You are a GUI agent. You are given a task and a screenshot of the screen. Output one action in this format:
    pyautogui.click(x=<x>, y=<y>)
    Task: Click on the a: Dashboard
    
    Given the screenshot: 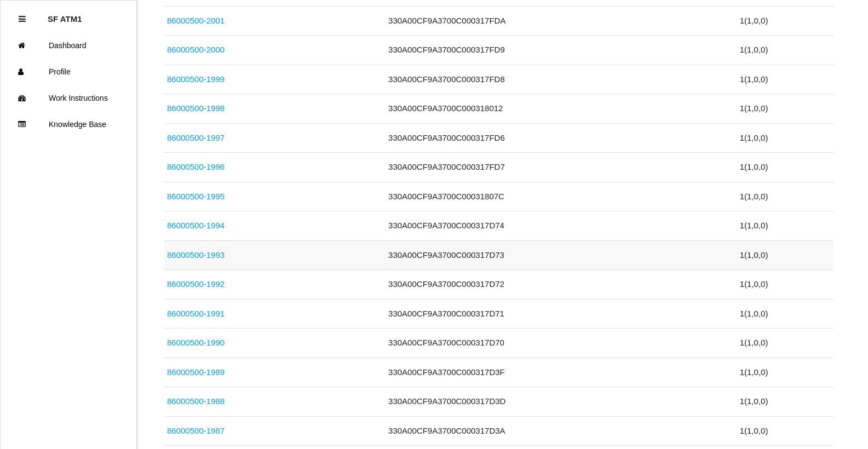 What is the action you would take?
    pyautogui.click(x=69, y=46)
    